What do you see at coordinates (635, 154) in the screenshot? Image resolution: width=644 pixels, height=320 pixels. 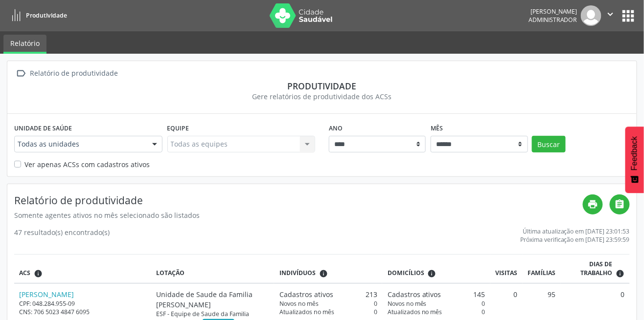 I see `span: Feedback` at bounding box center [635, 154].